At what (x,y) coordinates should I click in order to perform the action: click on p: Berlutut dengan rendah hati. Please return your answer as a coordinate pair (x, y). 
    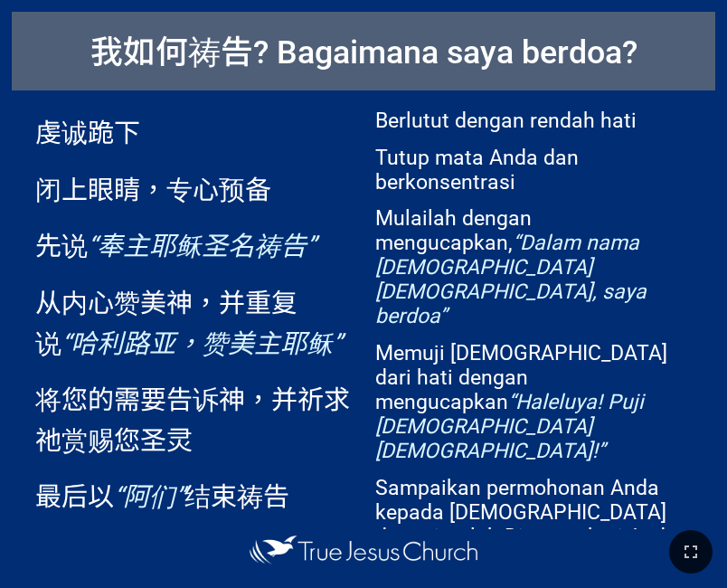
    Looking at the image, I should click on (534, 120).